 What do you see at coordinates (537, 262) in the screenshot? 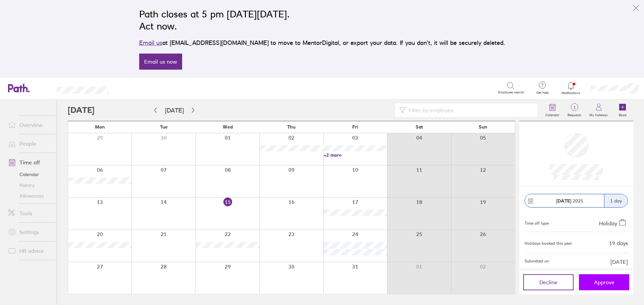
I see `span: Submitted on` at bounding box center [537, 262].